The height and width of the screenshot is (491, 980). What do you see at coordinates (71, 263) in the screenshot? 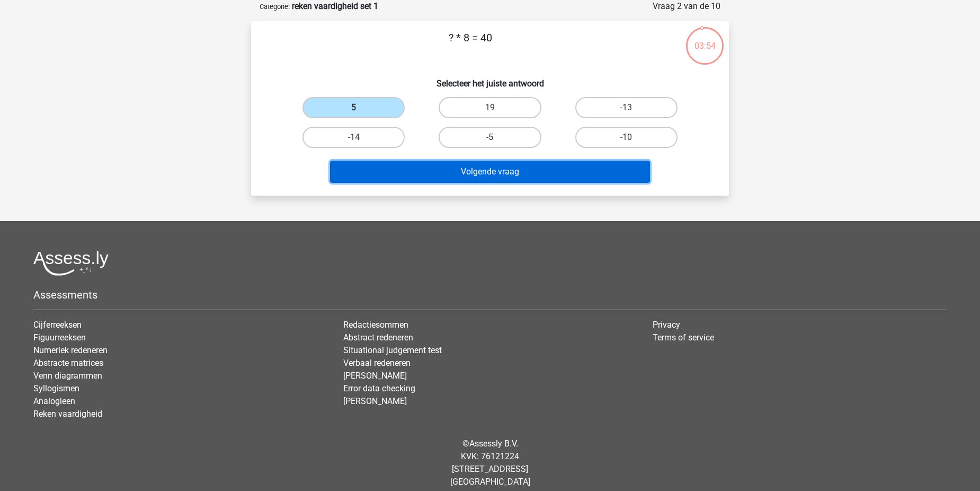
I see `img: Assessly logo` at bounding box center [71, 263].